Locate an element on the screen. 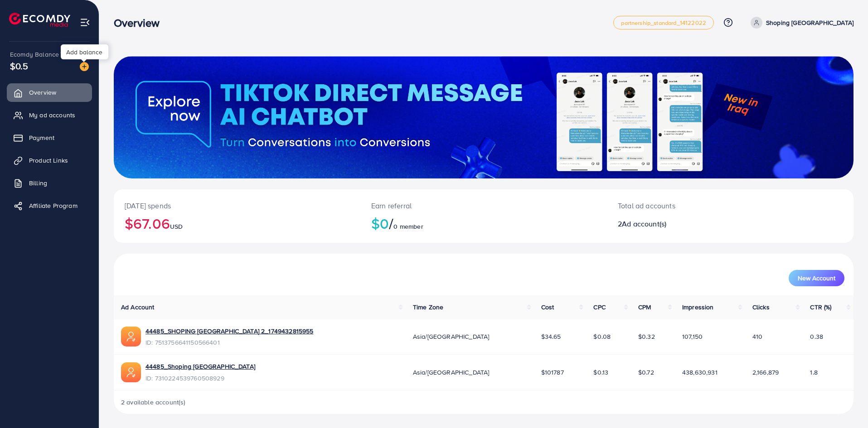 The width and height of the screenshot is (868, 428). span: $0.08 is located at coordinates (602, 337).